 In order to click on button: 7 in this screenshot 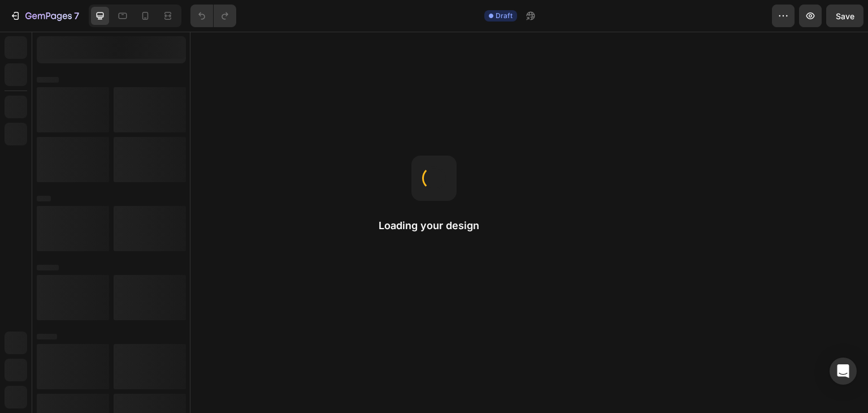, I will do `click(44, 16)`.